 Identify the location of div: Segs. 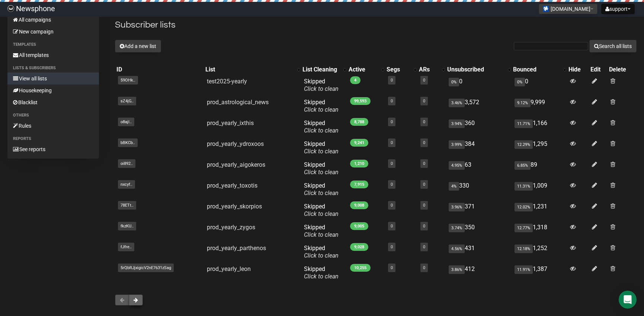
(398, 70).